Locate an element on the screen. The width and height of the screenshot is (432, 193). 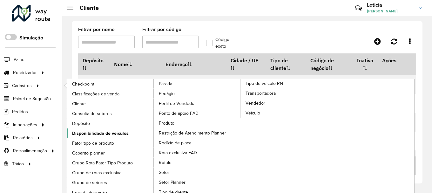
span: Perfil de Vendedor is located at coordinates (177, 103).